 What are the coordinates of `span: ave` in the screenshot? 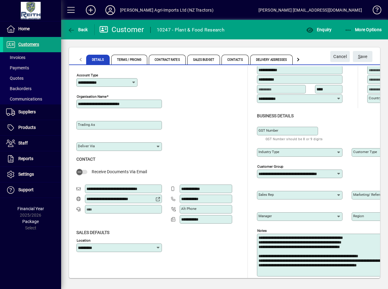 It's located at (363, 57).